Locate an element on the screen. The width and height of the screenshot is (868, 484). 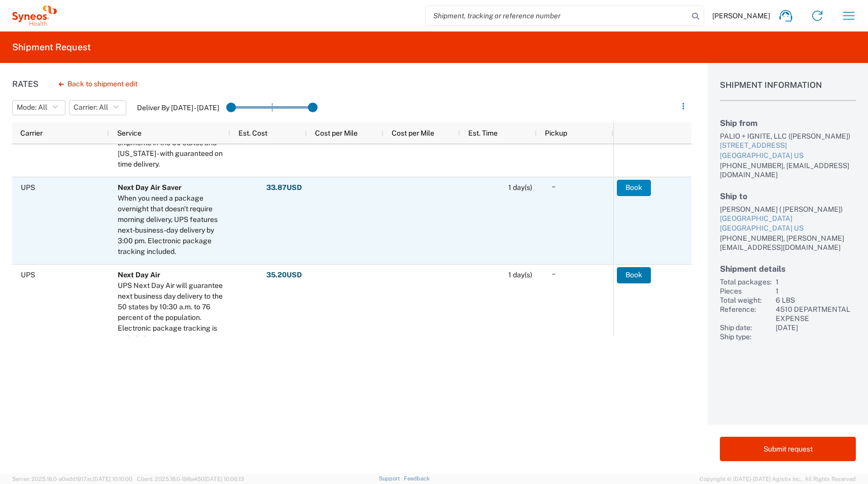
b: Next Day Air Saver is located at coordinates (149, 187).